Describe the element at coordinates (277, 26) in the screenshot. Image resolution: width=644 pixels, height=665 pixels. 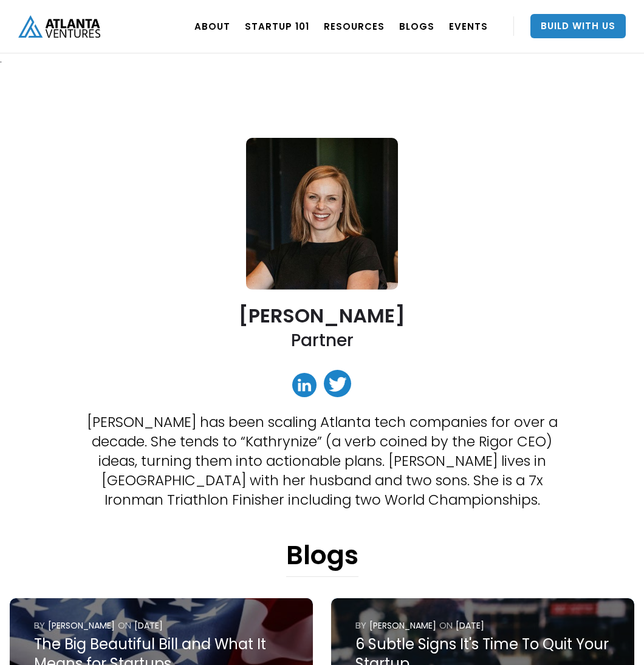
I see `a: Startup 101` at that location.